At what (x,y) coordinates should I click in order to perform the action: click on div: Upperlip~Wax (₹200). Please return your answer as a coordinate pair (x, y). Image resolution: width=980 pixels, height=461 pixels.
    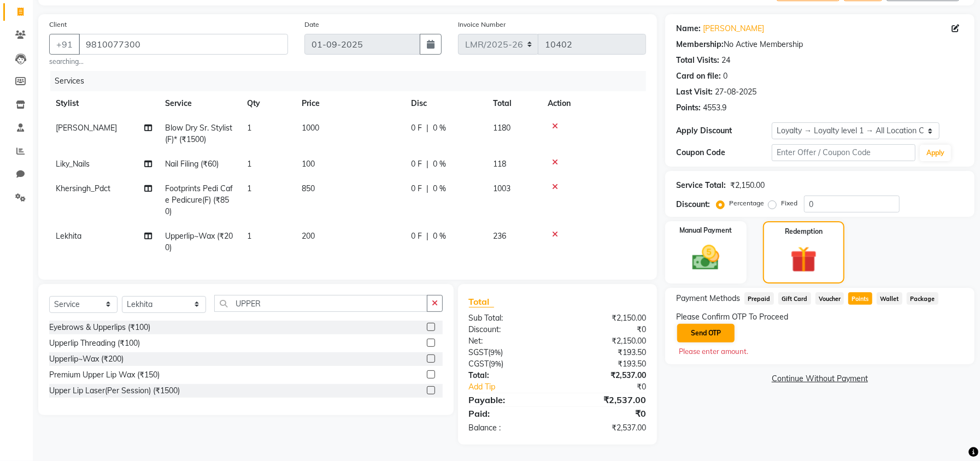
    Looking at the image, I should click on (86, 359).